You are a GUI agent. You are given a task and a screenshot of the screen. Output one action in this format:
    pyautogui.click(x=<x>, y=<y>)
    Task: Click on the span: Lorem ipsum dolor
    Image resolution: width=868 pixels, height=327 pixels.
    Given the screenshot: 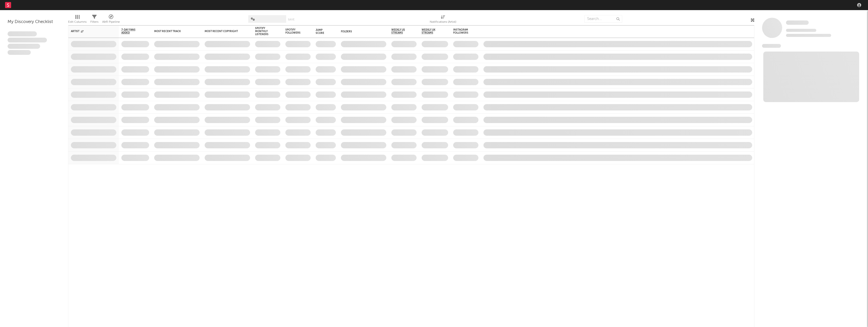 What is the action you would take?
    pyautogui.click(x=22, y=34)
    